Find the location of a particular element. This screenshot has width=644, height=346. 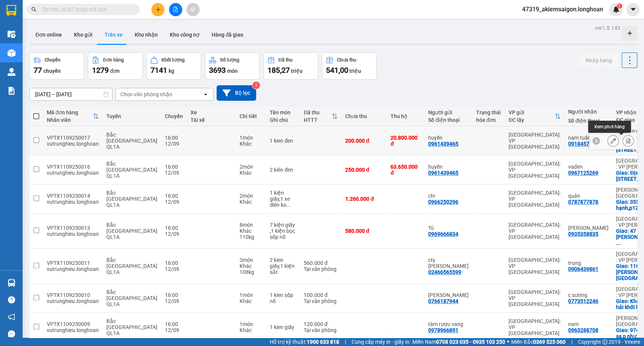

div: 0963288708 is located at coordinates (583, 330).